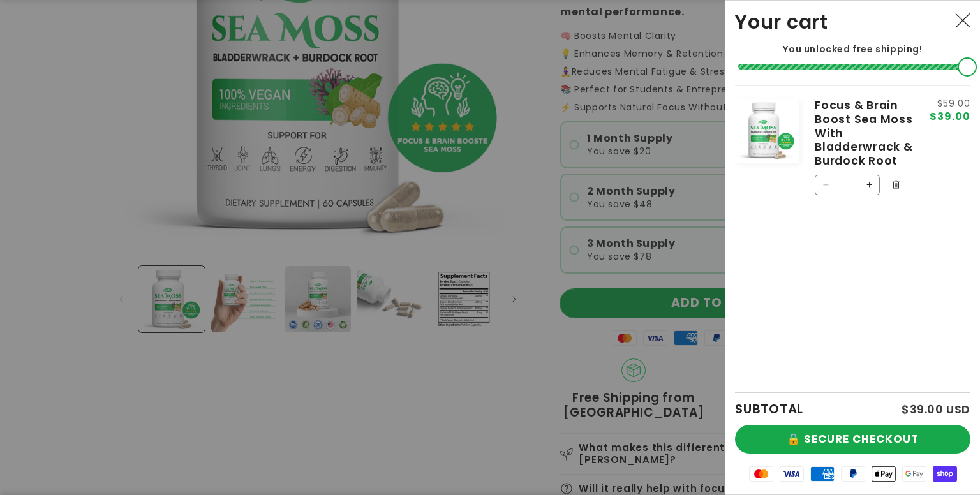 The image size is (980, 495). What do you see at coordinates (950, 117) in the screenshot?
I see `span: $39.00` at bounding box center [950, 117].